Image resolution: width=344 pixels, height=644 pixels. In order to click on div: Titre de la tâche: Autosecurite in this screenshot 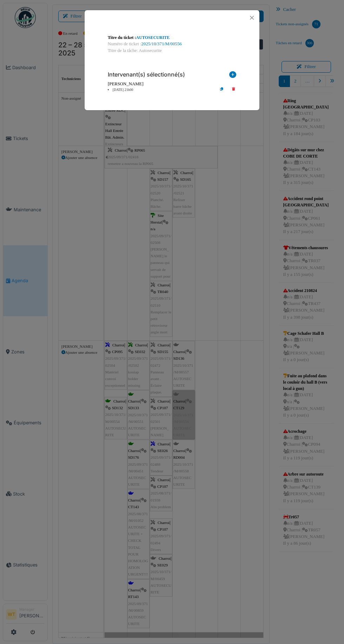, I will do `click(172, 51)`.